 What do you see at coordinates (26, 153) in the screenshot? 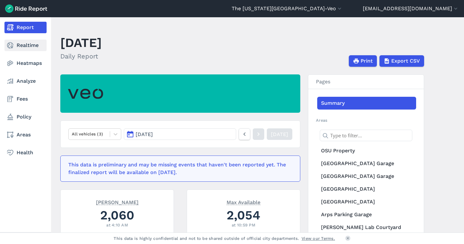
I see `a: Health` at bounding box center [26, 153].